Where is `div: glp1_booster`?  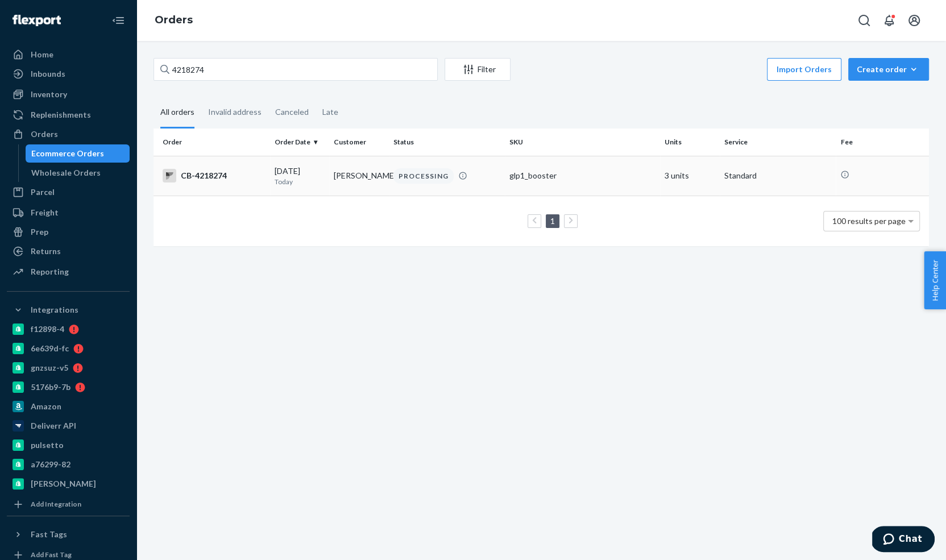
div: glp1_booster is located at coordinates (582, 175).